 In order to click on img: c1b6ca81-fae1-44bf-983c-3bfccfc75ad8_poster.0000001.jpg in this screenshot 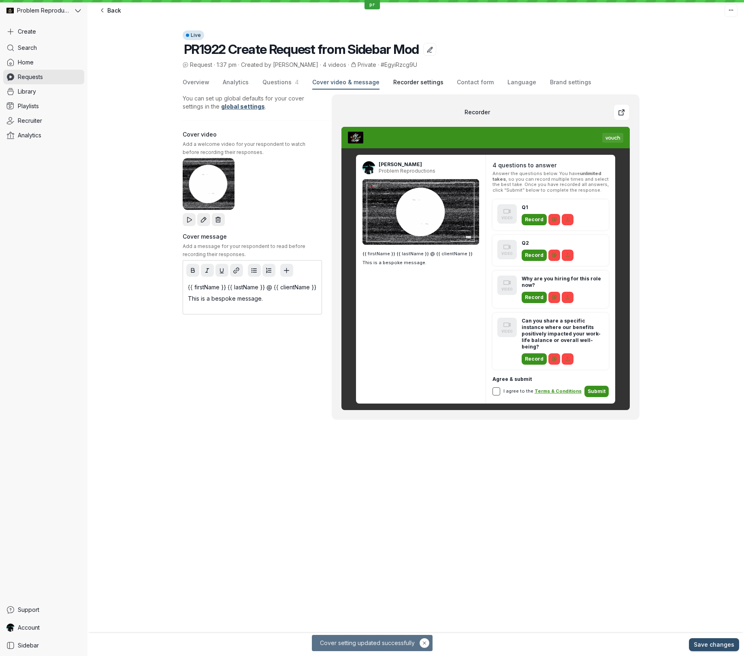, I will do `click(421, 212)`.